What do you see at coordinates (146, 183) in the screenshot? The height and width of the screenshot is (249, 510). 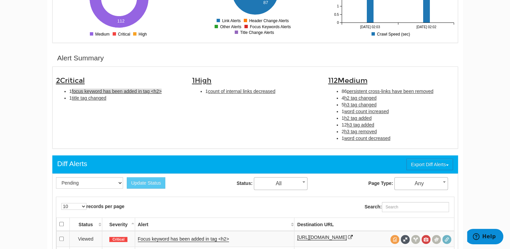 I see `button: Update Status` at bounding box center [146, 183].